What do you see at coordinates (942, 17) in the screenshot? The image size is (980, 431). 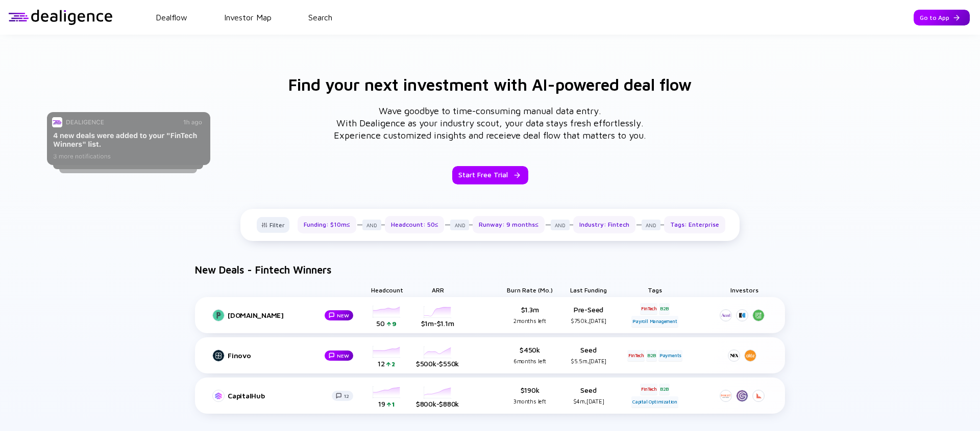 I see `button: Go to App` at bounding box center [942, 17].